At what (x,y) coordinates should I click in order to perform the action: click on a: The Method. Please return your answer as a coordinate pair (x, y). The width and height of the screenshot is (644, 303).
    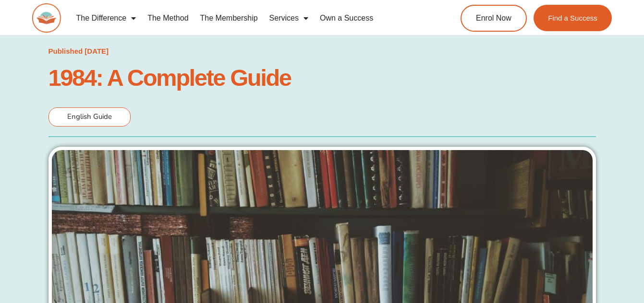
    Looking at the image, I should click on (168, 18).